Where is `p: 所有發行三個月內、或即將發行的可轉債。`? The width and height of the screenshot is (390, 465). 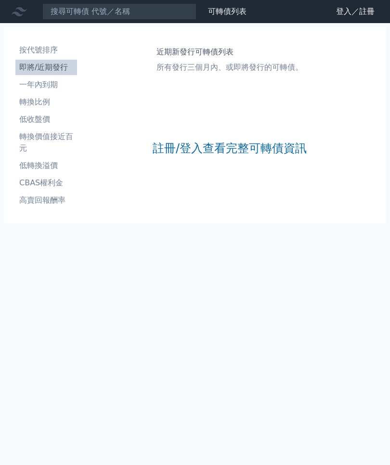 p: 所有發行三個月內、或即將發行的可轉債。 is located at coordinates (230, 67).